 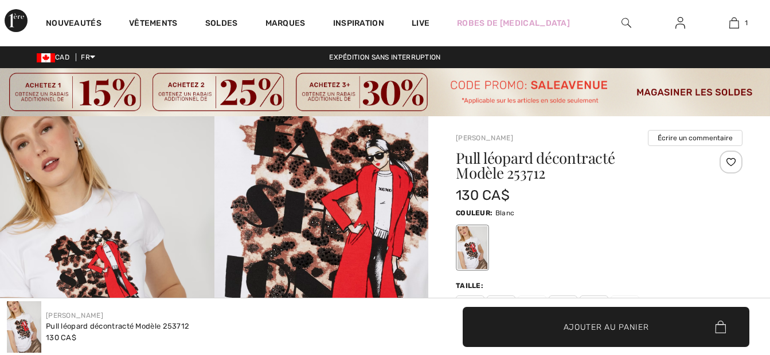 What do you see at coordinates (24, 327) in the screenshot?
I see `img: Pull L&eacute;opard D&eacute;contract&eacute; mod&egrave;le 253712` at bounding box center [24, 327].